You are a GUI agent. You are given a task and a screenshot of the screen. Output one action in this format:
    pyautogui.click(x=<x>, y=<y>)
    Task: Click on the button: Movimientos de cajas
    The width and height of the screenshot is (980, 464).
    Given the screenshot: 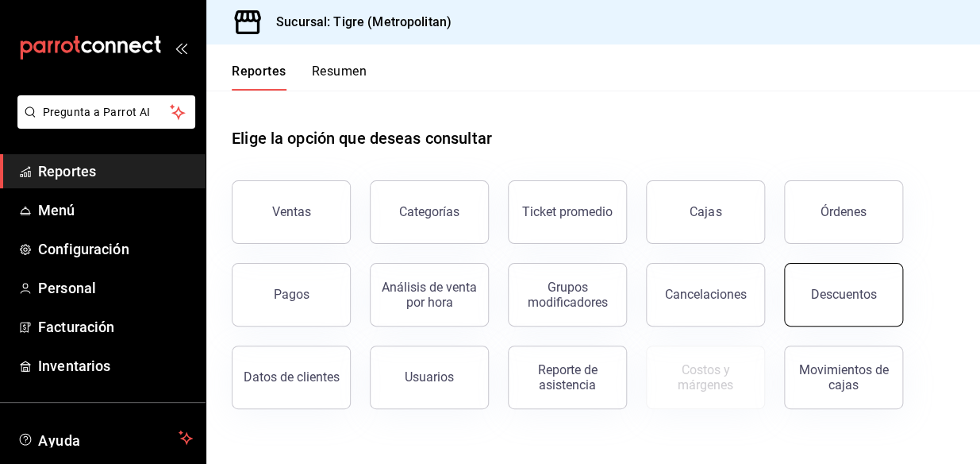 What is the action you would take?
    pyautogui.click(x=843, y=377)
    